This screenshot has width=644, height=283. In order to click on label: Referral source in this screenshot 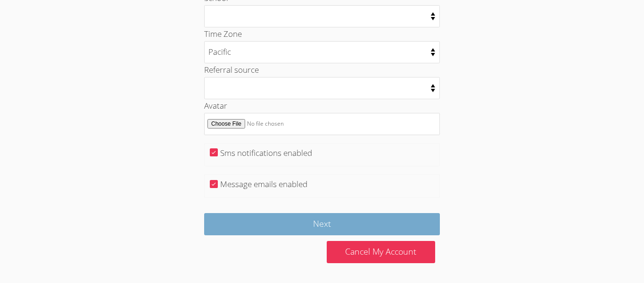, I will do `click(231, 70)`.